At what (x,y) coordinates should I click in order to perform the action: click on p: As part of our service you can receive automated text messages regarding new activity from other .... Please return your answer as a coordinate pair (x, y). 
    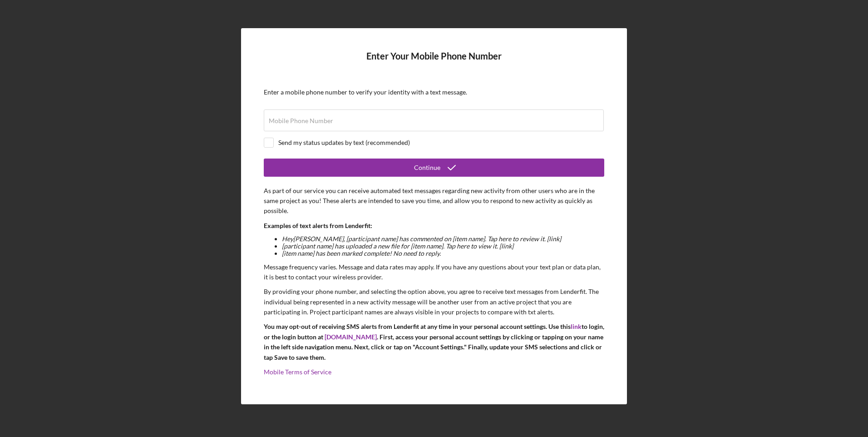
    Looking at the image, I should click on (434, 201).